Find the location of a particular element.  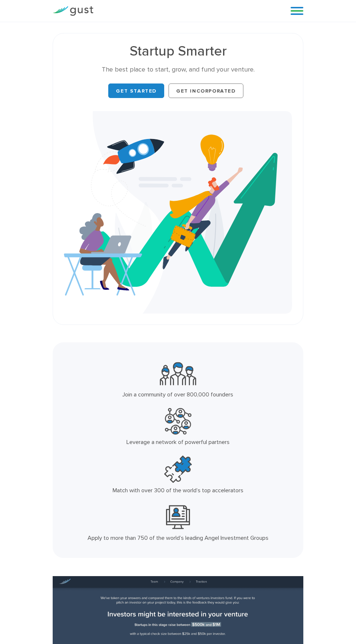

a: Get Started is located at coordinates (137, 90).